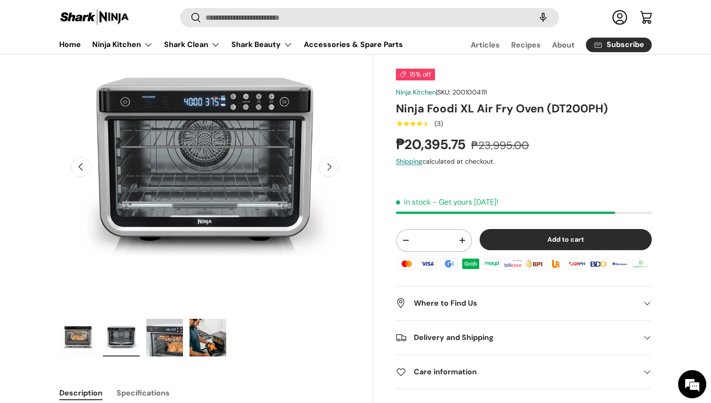  Describe the element at coordinates (409, 161) in the screenshot. I see `a: Shipping` at that location.